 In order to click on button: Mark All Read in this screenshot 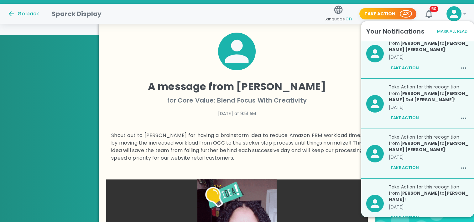, I will do `click(452, 31)`.